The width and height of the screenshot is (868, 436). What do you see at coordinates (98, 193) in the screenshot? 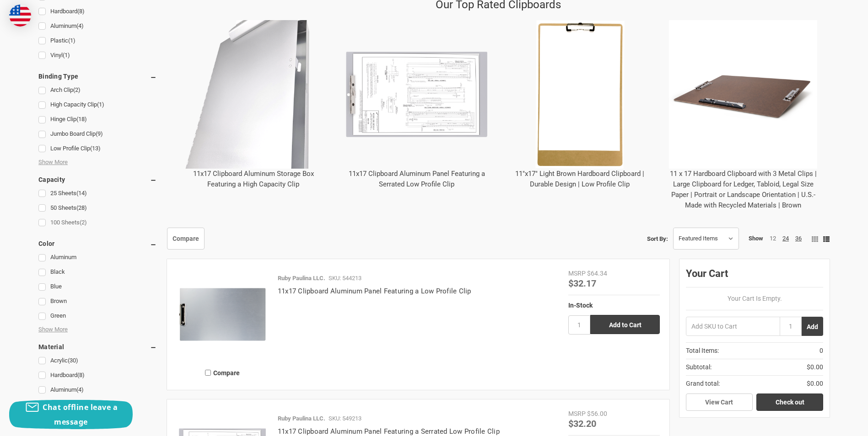
I see `a: 25 Sheets` at bounding box center [98, 193].